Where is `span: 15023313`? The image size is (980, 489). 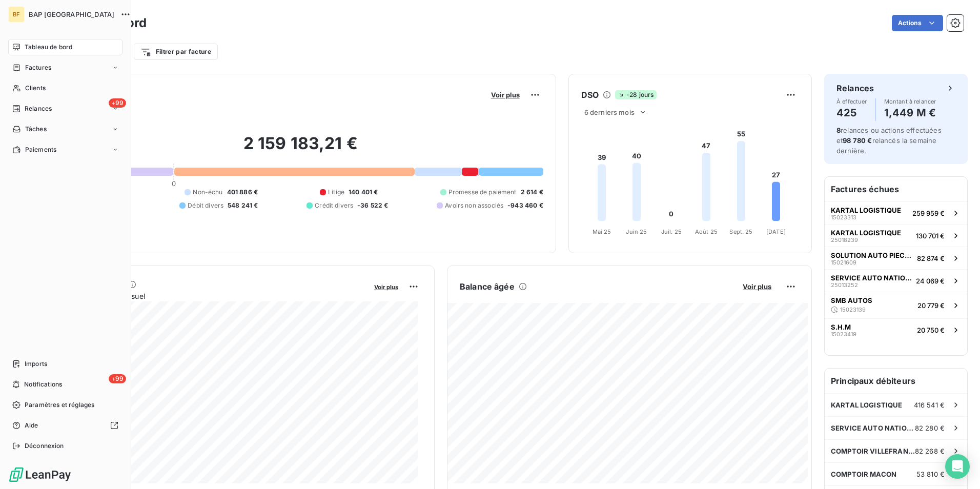 span: 15023313 is located at coordinates (844, 217).